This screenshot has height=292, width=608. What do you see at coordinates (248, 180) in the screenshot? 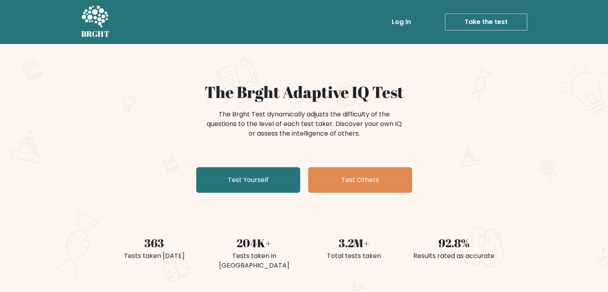
I see `a: Test Yourself` at bounding box center [248, 180].